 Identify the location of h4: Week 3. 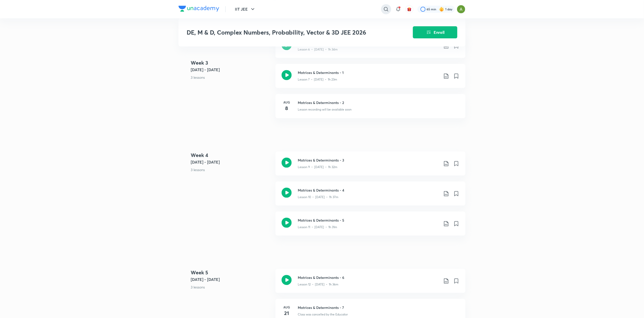
(231, 63).